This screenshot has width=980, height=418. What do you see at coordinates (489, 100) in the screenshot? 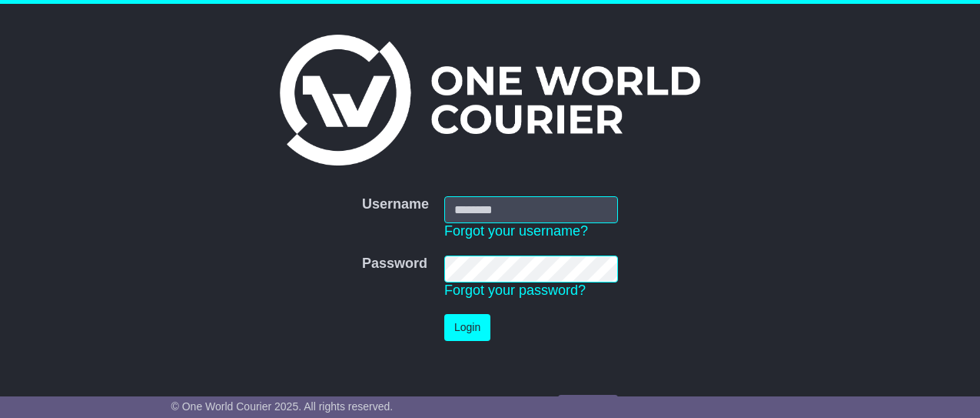
I see `img: One World` at bounding box center [489, 100].